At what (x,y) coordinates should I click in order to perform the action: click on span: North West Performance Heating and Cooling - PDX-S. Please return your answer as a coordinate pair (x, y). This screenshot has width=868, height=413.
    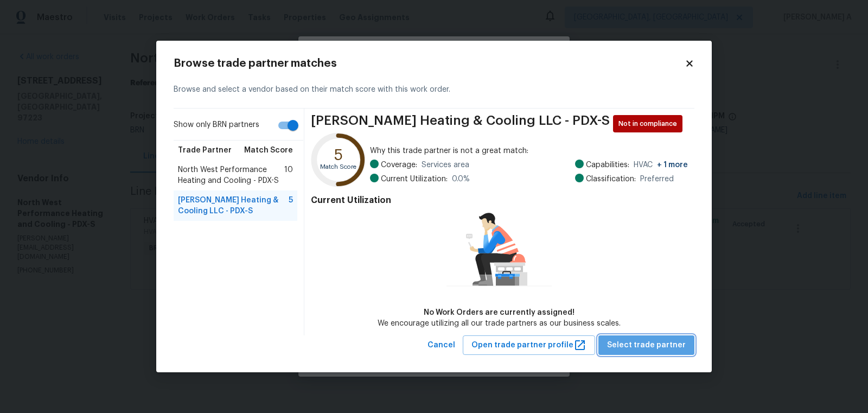
    Looking at the image, I should click on (231, 175).